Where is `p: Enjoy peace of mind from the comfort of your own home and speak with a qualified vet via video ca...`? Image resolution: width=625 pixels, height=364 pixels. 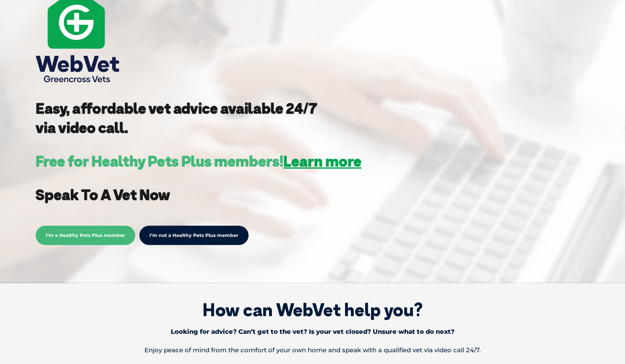
p: Enjoy peace of mind from the comfort of your own home and speak with a qualified vet via video ca... is located at coordinates (312, 350).